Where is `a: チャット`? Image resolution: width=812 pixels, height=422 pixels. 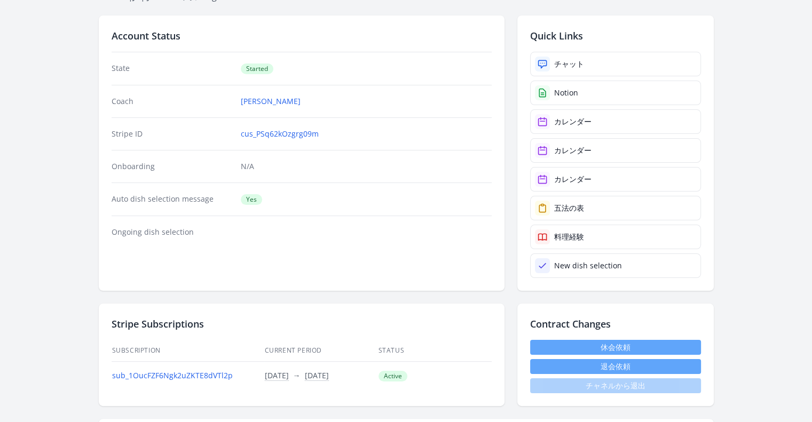 a: チャット is located at coordinates (616, 64).